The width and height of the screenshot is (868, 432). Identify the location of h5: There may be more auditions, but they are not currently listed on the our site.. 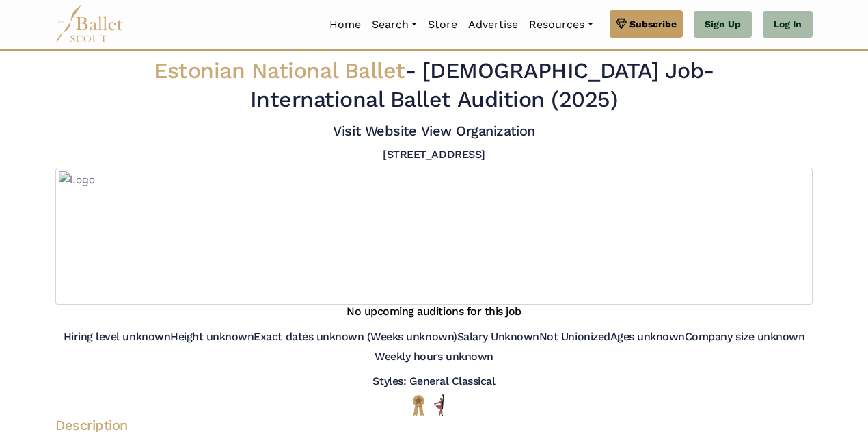
(434, 312).